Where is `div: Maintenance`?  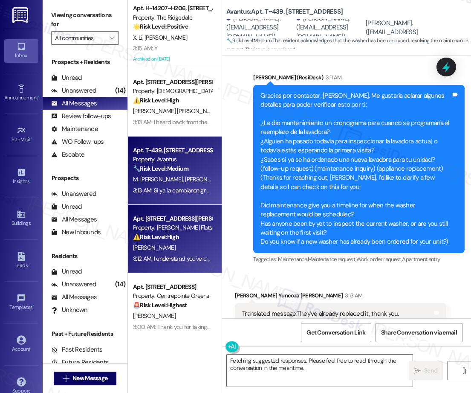 div: Maintenance is located at coordinates (75, 129).